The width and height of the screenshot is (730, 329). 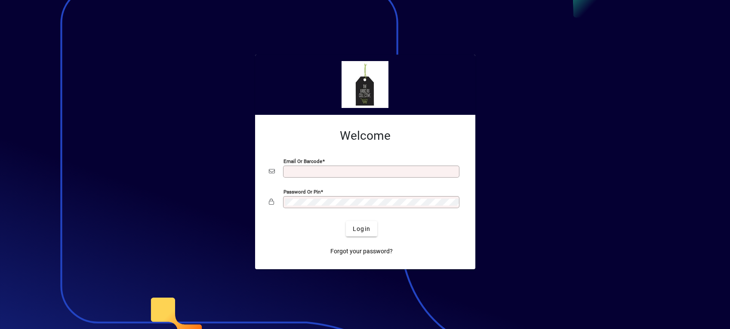 I want to click on a: Forgot your password?, so click(x=362, y=251).